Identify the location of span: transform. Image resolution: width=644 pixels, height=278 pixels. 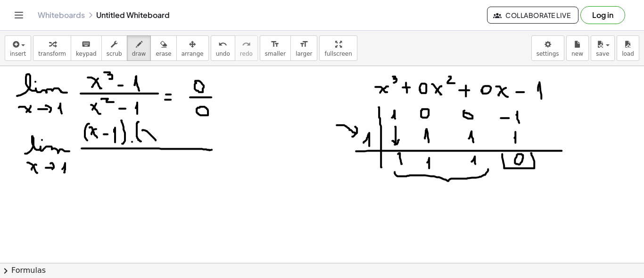
(52, 54).